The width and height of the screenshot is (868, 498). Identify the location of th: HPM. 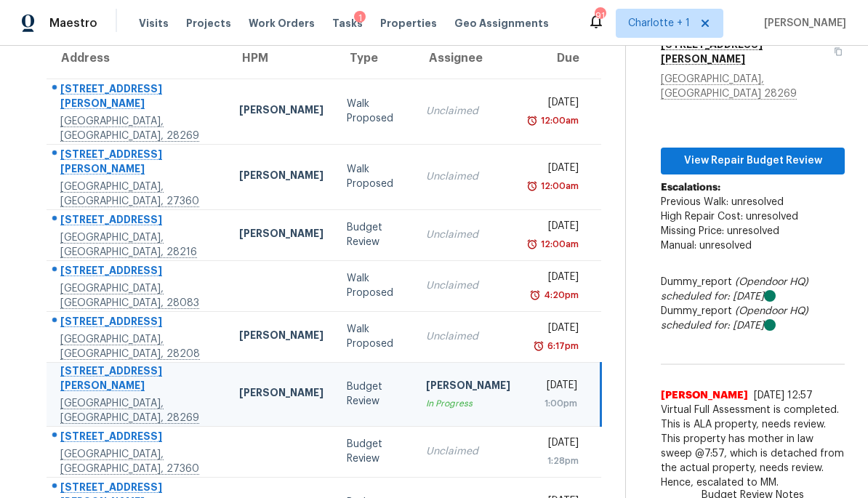
(281, 58).